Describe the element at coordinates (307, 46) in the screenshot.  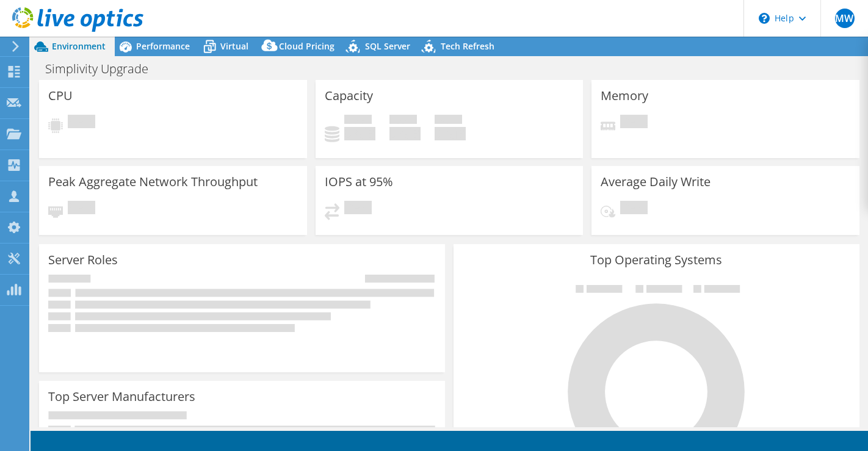
I see `span: Cloud Pricing` at that location.